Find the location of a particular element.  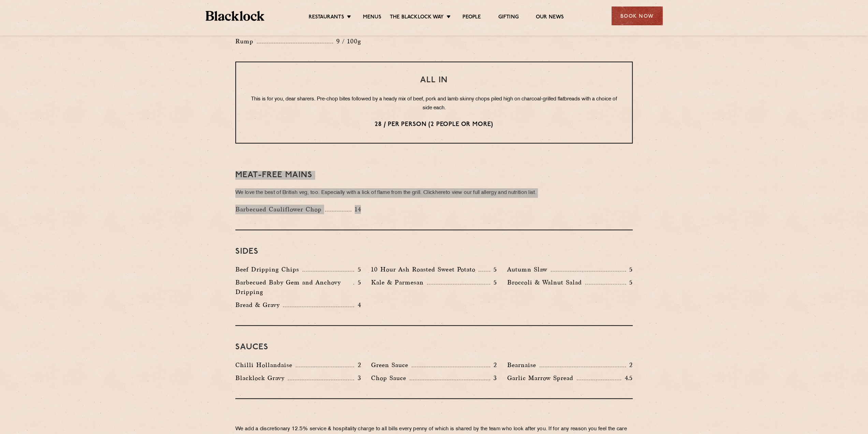

p: Beef Dripping Chips is located at coordinates (269, 269).